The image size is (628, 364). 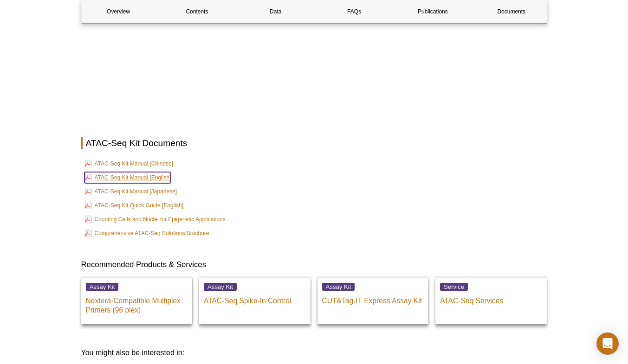 I want to click on a: Counting Cells and Nuclei for Epigenetic Applications, so click(x=155, y=220).